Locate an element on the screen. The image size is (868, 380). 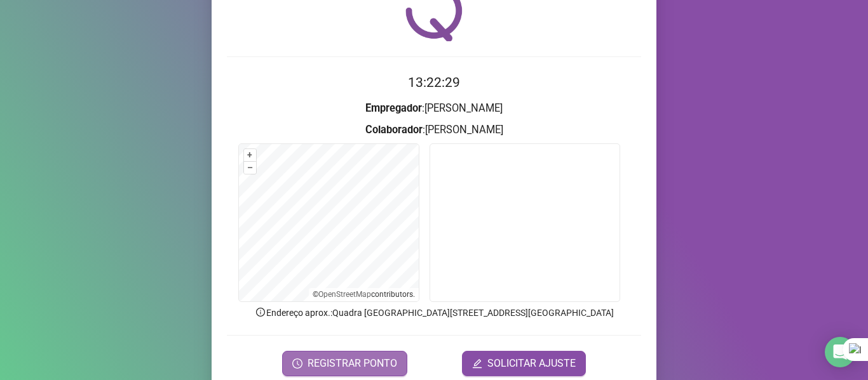
span: clock-circle is located at coordinates (297, 364).